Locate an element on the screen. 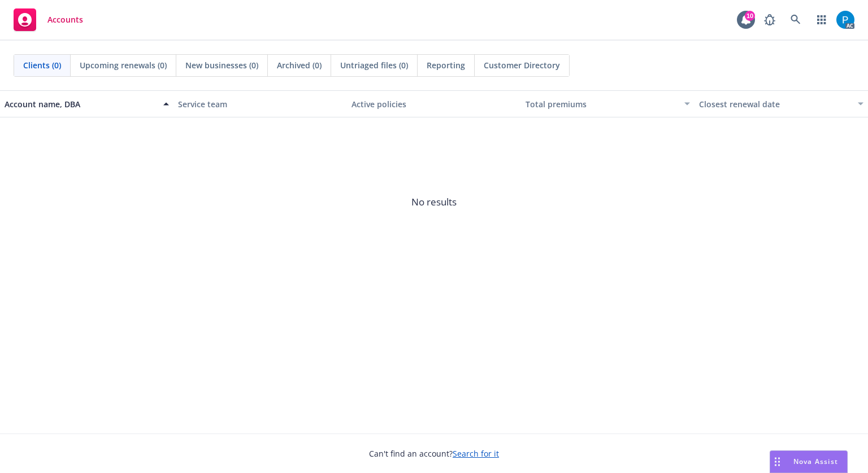  a: Report a Bug is located at coordinates (769, 20).